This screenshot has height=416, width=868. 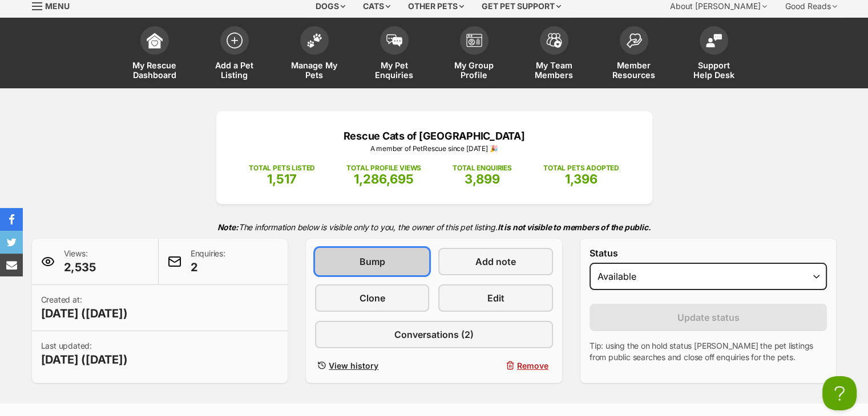 I want to click on strong: Note:, so click(x=227, y=227).